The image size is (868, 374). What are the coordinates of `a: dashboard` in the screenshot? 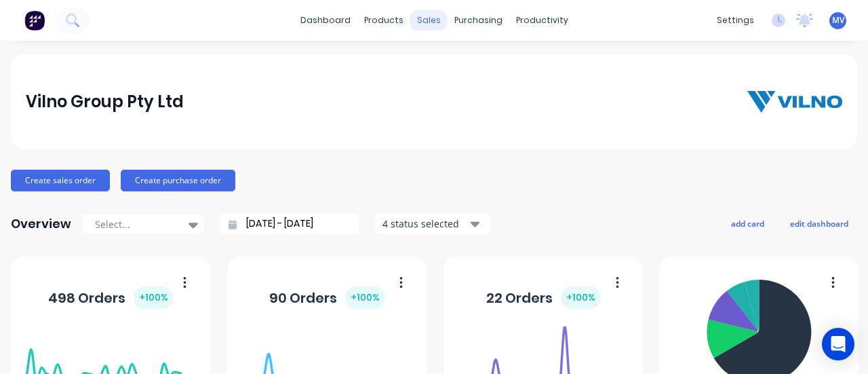 It's located at (326, 20).